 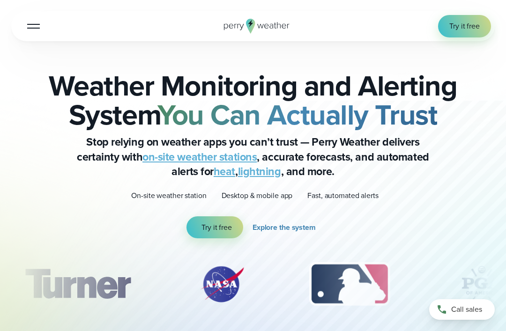 What do you see at coordinates (462, 310) in the screenshot?
I see `a: Call sales` at bounding box center [462, 310].